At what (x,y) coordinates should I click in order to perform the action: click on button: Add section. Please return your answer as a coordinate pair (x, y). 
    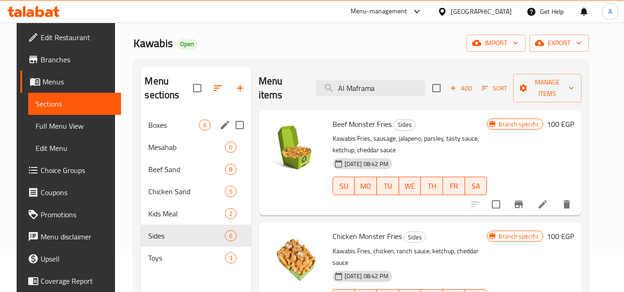
    Looking at the image, I should click on (240, 88).